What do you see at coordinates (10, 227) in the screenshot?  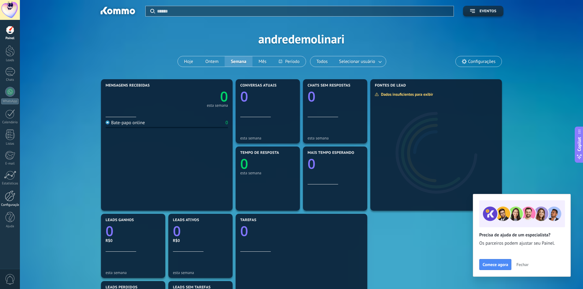 I see `div: Ajuda` at bounding box center [10, 227].